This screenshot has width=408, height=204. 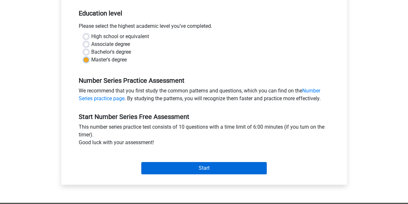 What do you see at coordinates (111, 44) in the screenshot?
I see `label: Associate degree` at bounding box center [111, 44].